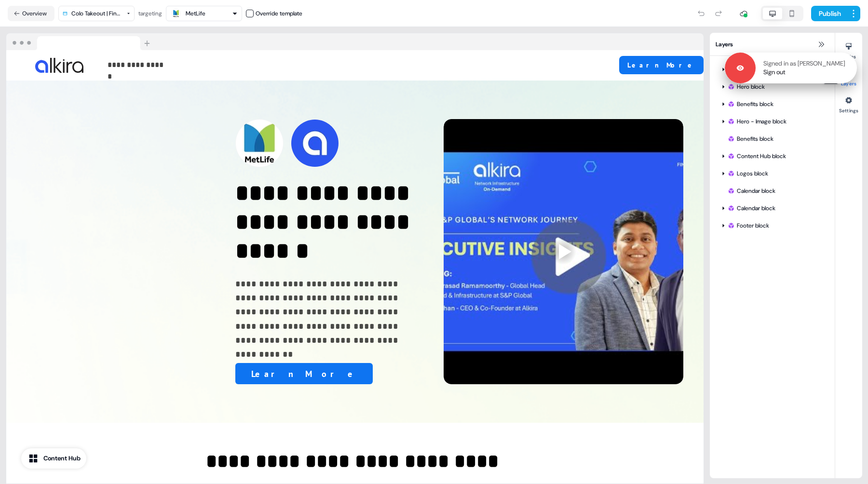 This screenshot has height=484, width=868. Describe the element at coordinates (774, 72) in the screenshot. I see `a: Sign out` at that location.